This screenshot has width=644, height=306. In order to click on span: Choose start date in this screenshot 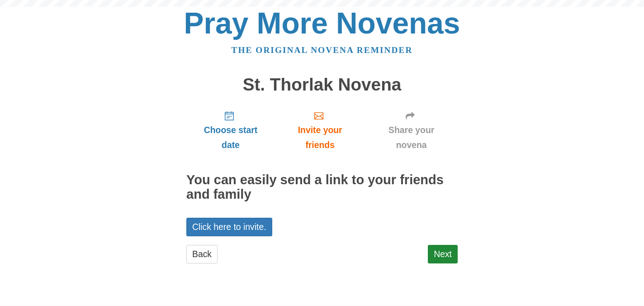, I will do `click(231, 138)`.